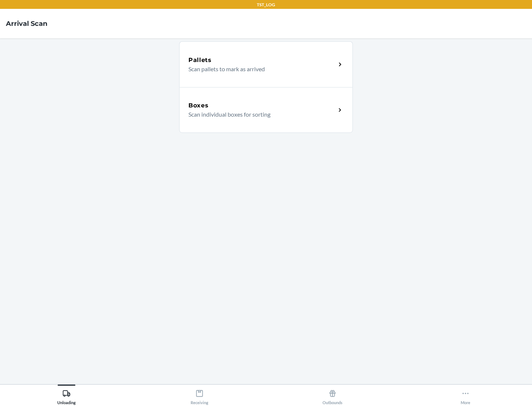  What do you see at coordinates (259, 69) in the screenshot?
I see `p: Scan pallets to mark as arrived` at bounding box center [259, 69].